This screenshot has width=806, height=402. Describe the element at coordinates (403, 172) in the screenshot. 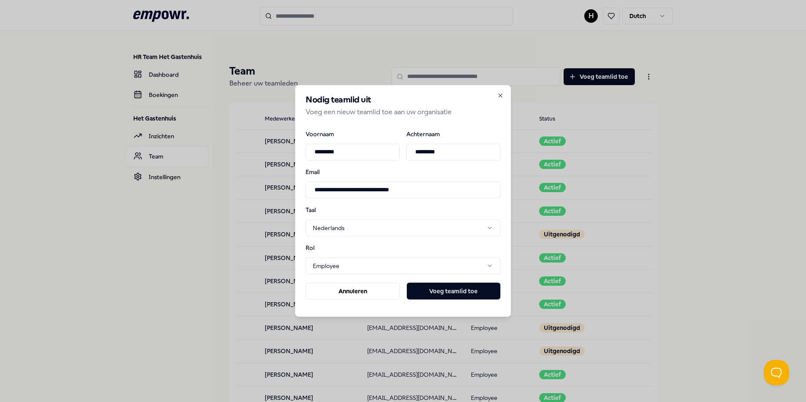

I see `label: Email` at that location.